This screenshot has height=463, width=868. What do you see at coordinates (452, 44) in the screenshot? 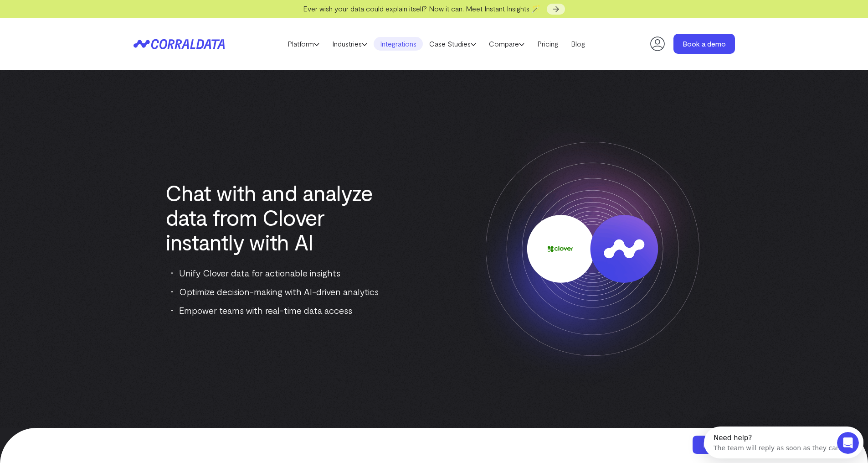
I see `a: Case Studies` at bounding box center [452, 44].